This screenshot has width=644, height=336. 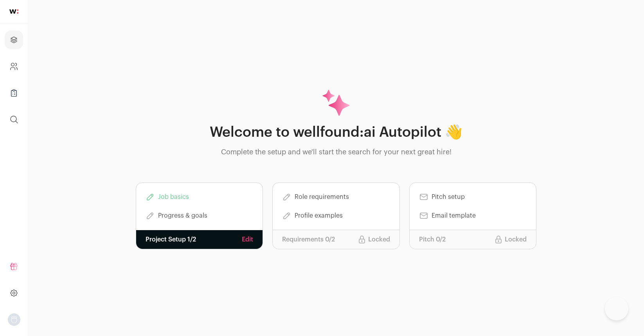 I want to click on span: Profile examples, so click(x=319, y=216).